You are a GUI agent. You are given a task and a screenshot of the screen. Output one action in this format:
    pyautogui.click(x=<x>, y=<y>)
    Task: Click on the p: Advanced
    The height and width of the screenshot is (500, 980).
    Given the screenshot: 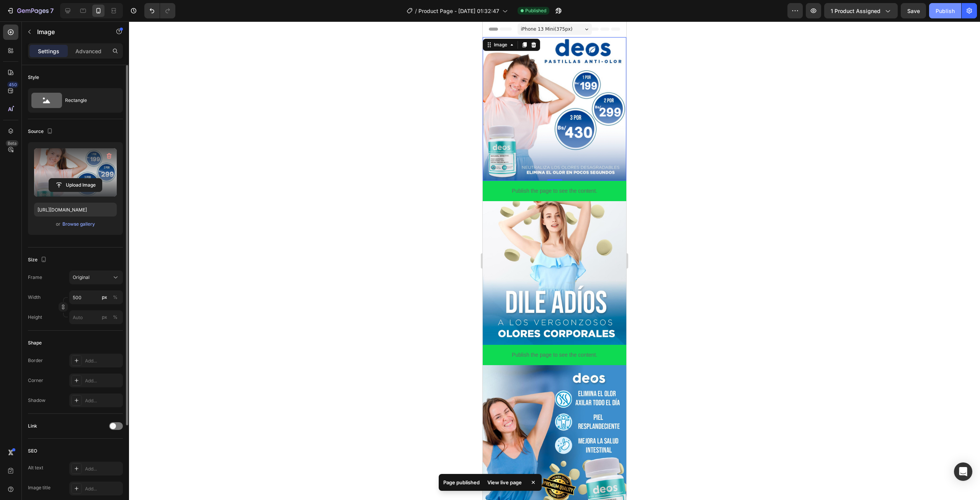 What is the action you would take?
    pyautogui.click(x=89, y=51)
    